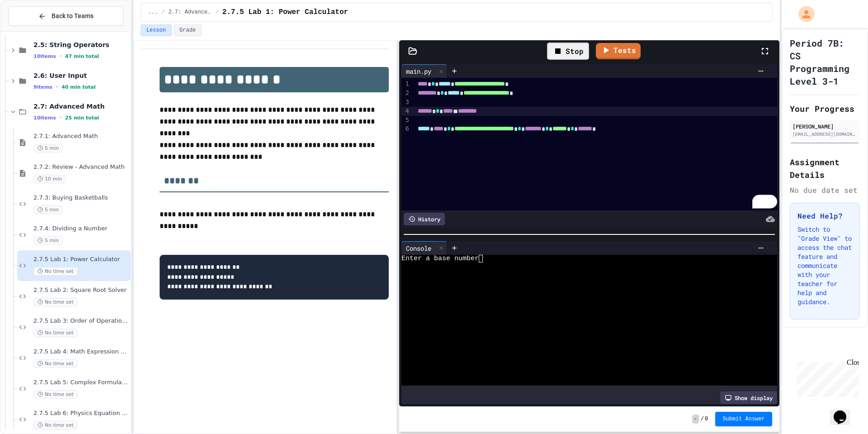  Describe the element at coordinates (595, 144) in the screenshot. I see `div: To enrich screen reader interactions, please activate Accessibility in Grammarly extension settings` at that location.